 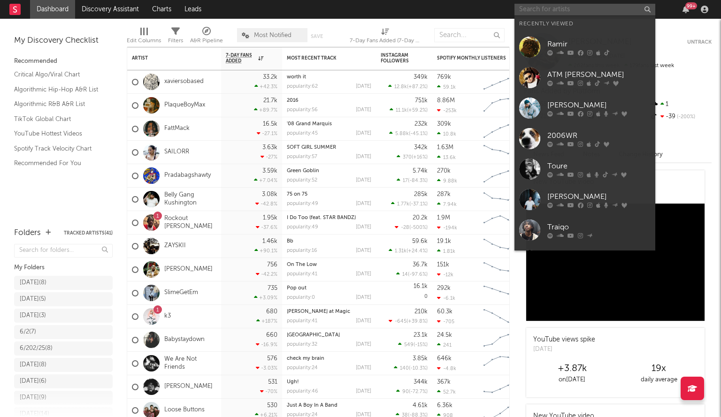 What do you see at coordinates (269, 157) in the screenshot?
I see `div: -27 %` at bounding box center [269, 157].